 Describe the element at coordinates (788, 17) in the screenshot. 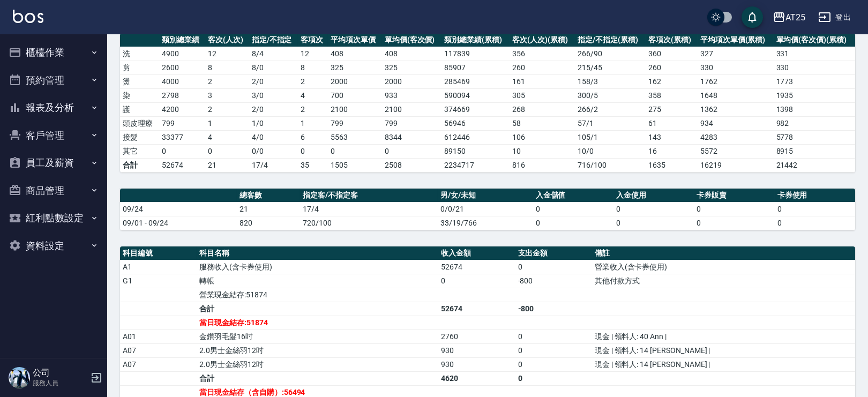

I see `button: AT25` at that location.